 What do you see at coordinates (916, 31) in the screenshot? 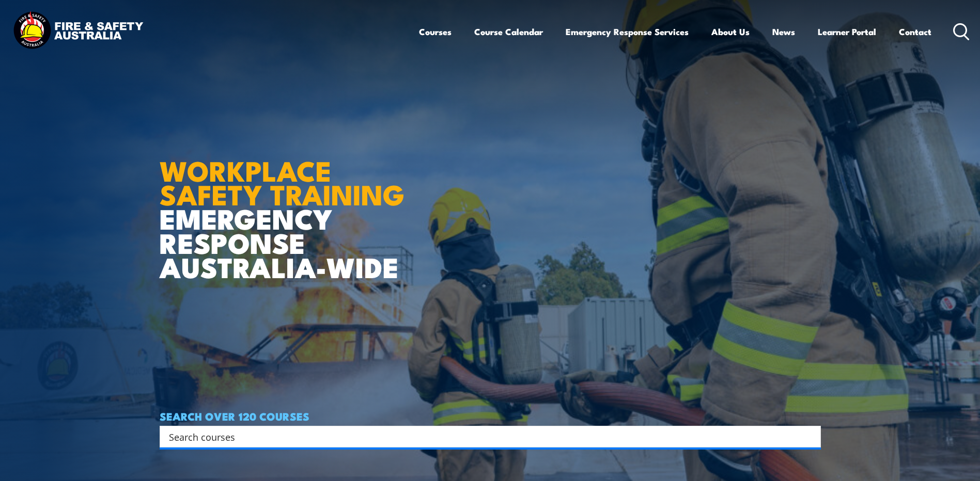
I see `a: Contact` at bounding box center [916, 31].